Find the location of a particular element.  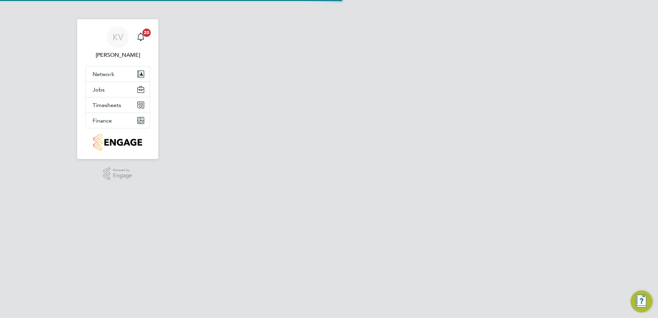

span: Engage is located at coordinates (123, 176).